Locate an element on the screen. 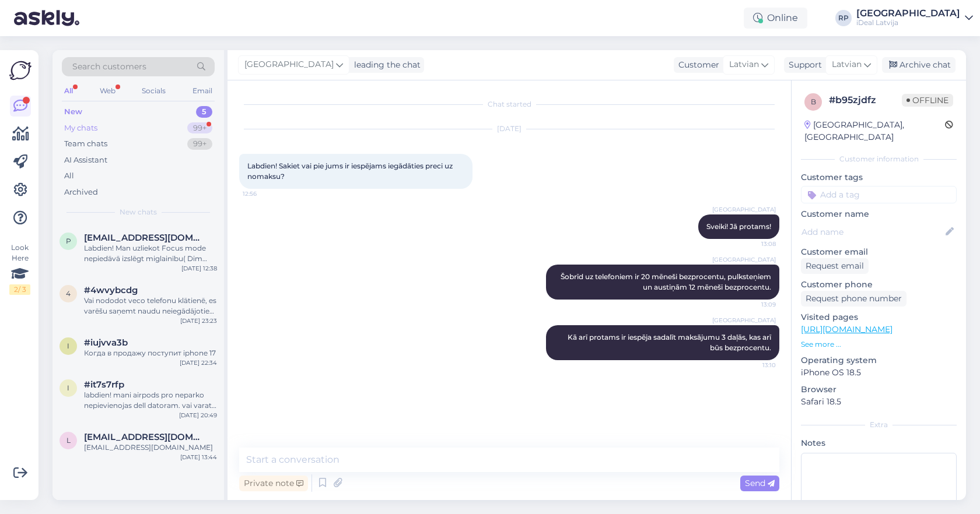 Image resolution: width=980 pixels, height=514 pixels. span: p is located at coordinates (68, 241).